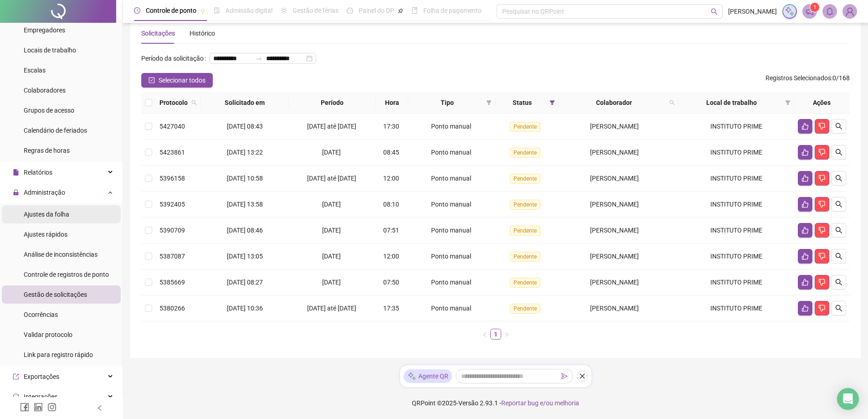 This screenshot has height=419, width=868. I want to click on img: sparkle-icon.fc2bf0ac1784a2077858766a79e2daf3.svg, so click(412, 376).